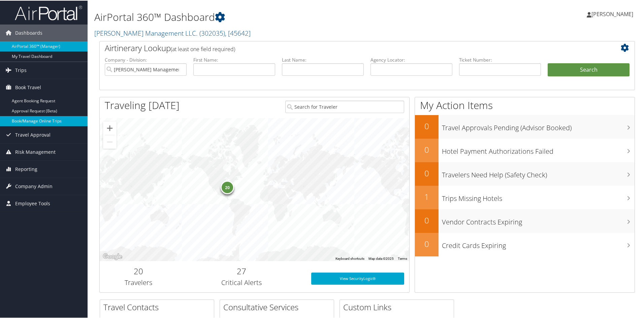 The image size is (644, 318). I want to click on a: View SecurityLogic®, so click(358, 278).